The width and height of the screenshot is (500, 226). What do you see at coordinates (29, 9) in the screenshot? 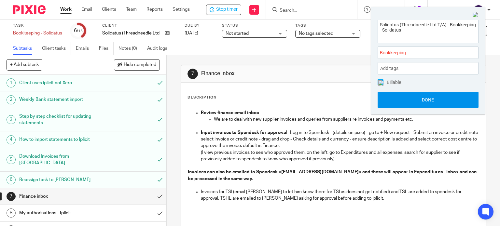
I see `img: Pixie` at bounding box center [29, 9].